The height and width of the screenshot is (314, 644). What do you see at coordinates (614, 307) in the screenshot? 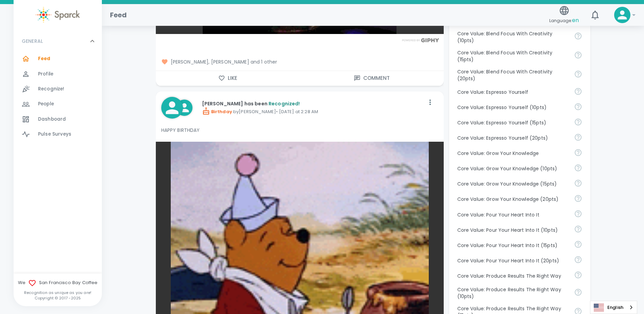
I see `a: English` at bounding box center [614, 307].